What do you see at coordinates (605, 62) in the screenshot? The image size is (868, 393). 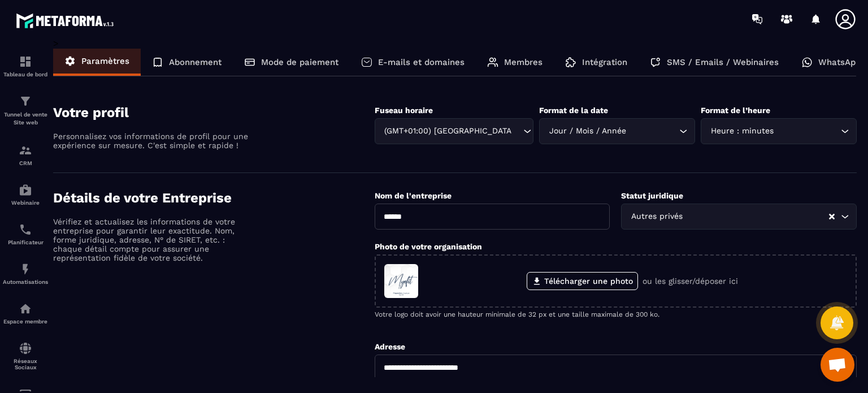 I see `p: Intégration` at bounding box center [605, 62].